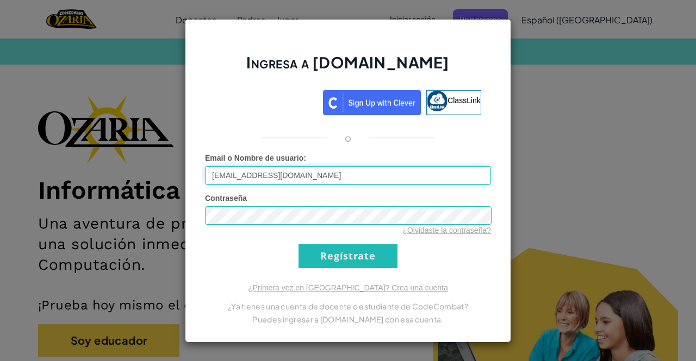 Image resolution: width=696 pixels, height=361 pixels. Describe the element at coordinates (437, 101) in the screenshot. I see `img: classlink-logo-small.png` at that location.